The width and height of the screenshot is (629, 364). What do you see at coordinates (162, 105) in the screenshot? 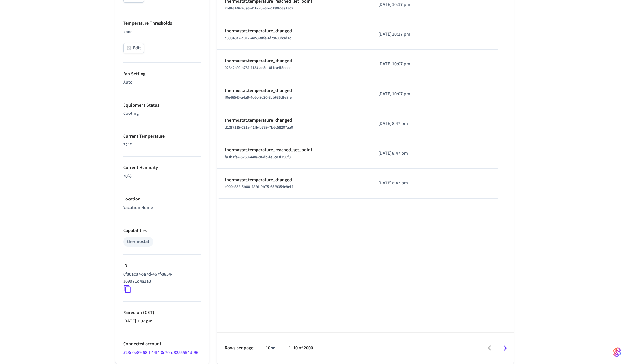
I see `p: Equipment Status` at bounding box center [162, 105].